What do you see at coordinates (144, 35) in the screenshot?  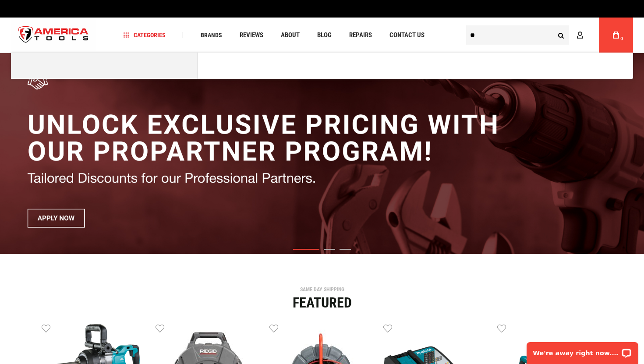 I see `span: Categories` at bounding box center [144, 35].